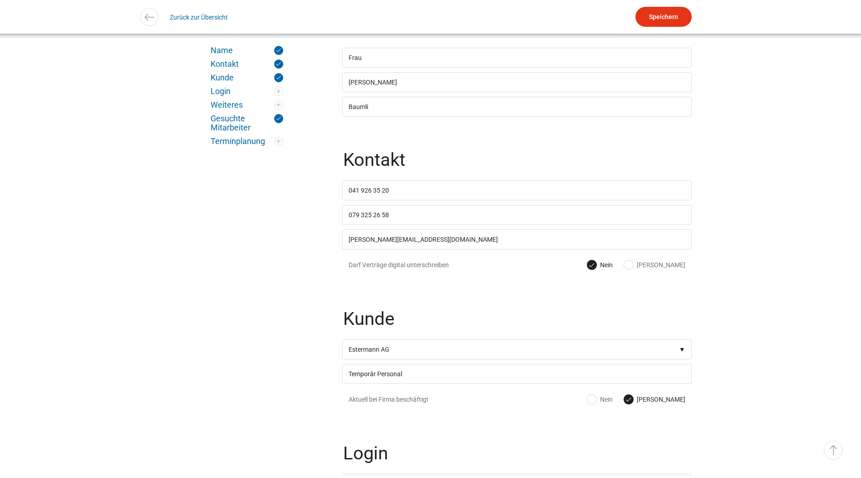 The image size is (861, 478). Describe the element at coordinates (517, 215) in the screenshot. I see `input: Mobile` at that location.